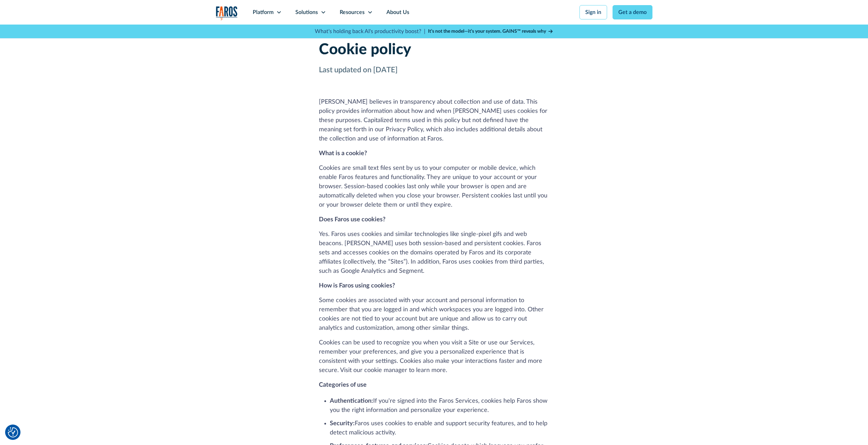 This screenshot has height=445, width=868. Describe the element at coordinates (434, 253) in the screenshot. I see `p: Yes. Faros uses cookies and similar technologies like single-pixel gifs and web beacons. [PERSON_...` at that location.